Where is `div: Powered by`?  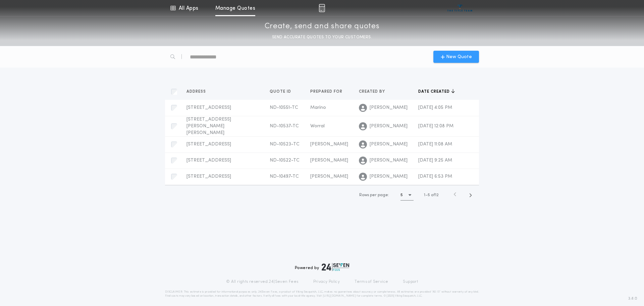
div: Powered by is located at coordinates (322, 267).